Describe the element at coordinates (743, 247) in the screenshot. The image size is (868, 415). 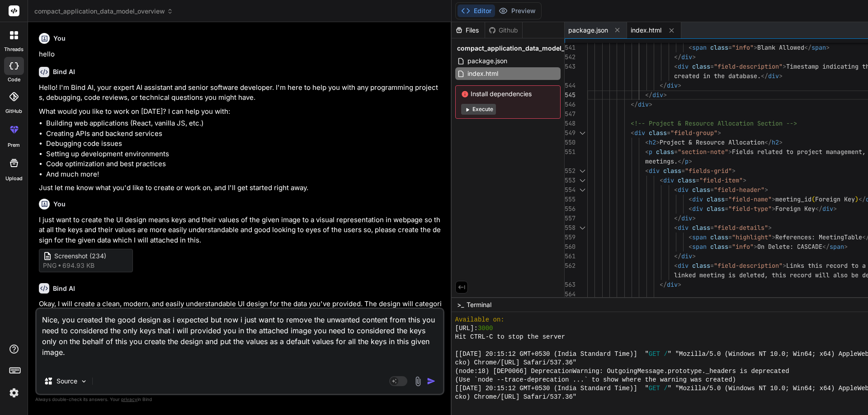
I see `span: "info"` at that location.